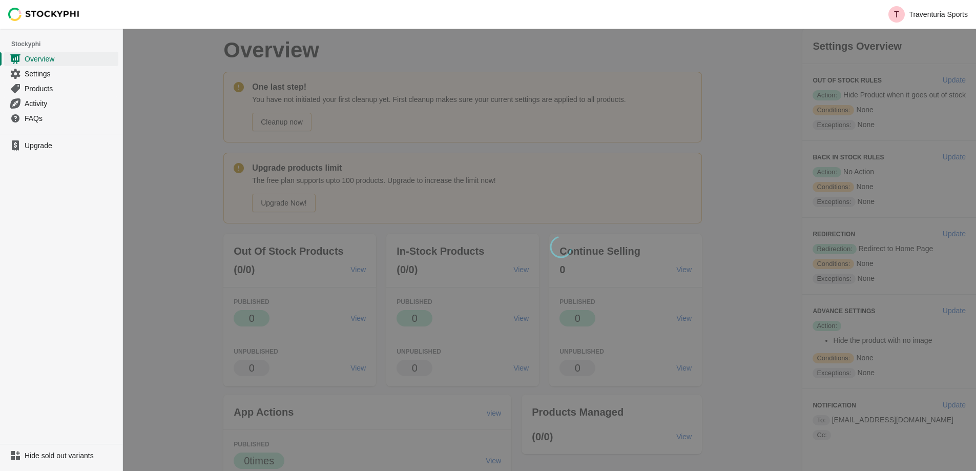 The width and height of the screenshot is (976, 471). I want to click on a: Activity, so click(61, 103).